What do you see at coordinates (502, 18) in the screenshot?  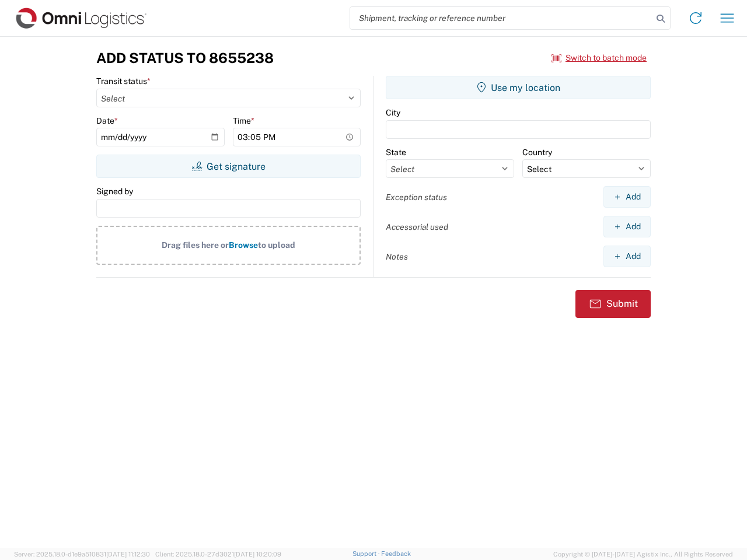 I see `input: Shipment, tracking or reference number` at bounding box center [502, 18].